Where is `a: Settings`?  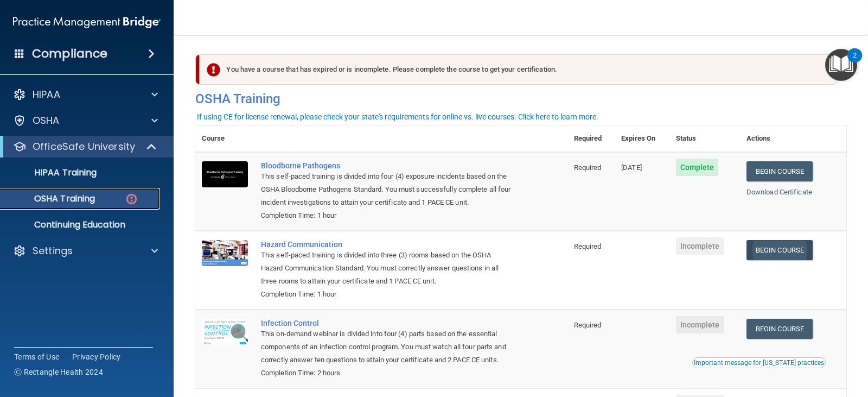 a: Settings is located at coordinates (85, 251).